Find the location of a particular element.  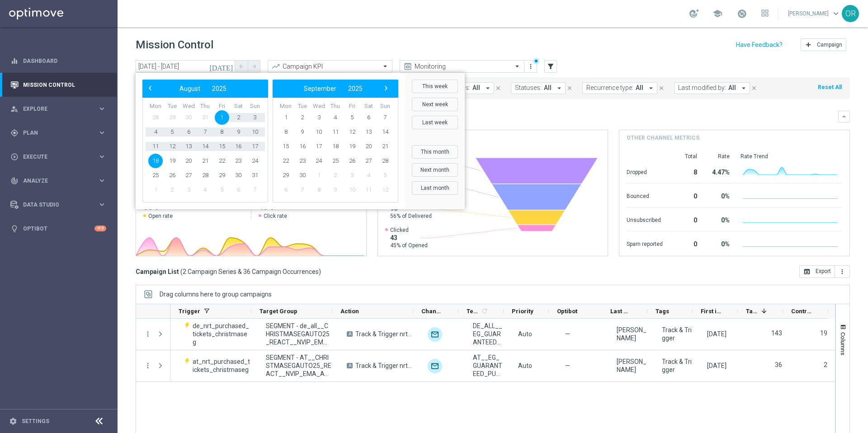

span: Priority is located at coordinates (523, 311).